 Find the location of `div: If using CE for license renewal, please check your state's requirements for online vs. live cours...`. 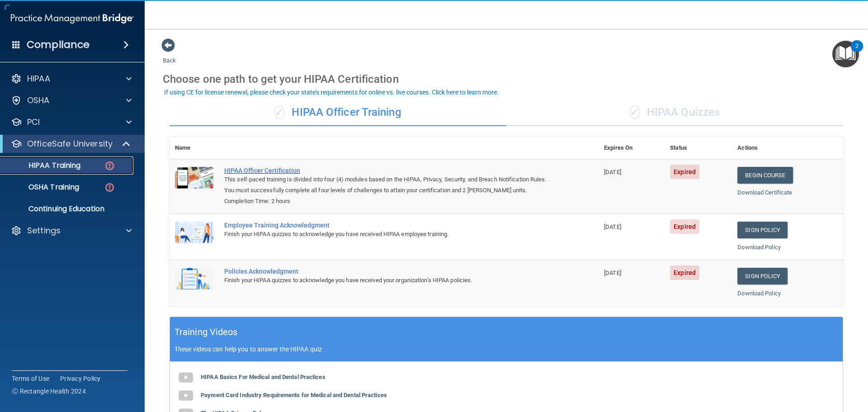

div: If using CE for license renewal, please check your state's requirements for online vs. live cours... is located at coordinates (331, 92).